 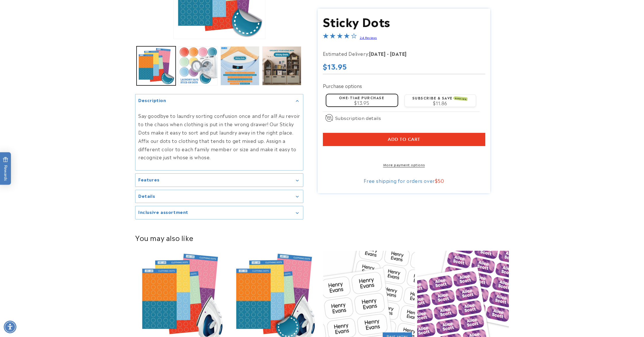 What do you see at coordinates (152, 100) in the screenshot?
I see `h2: Description` at bounding box center [152, 100].